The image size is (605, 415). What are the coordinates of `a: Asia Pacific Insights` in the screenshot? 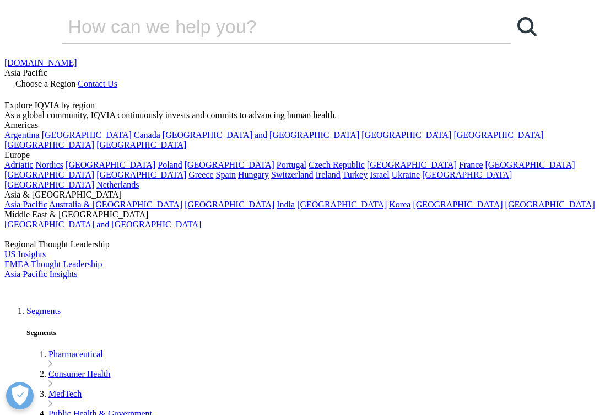 It's located at (41, 274).